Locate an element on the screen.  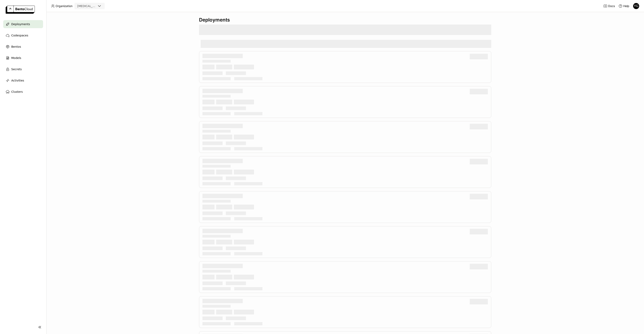
a: Docs is located at coordinates (609, 6).